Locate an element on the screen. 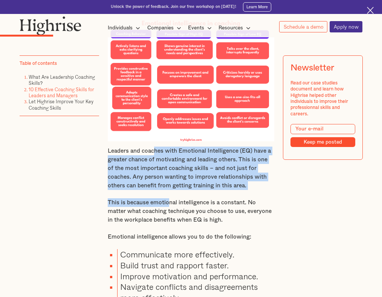 This screenshot has height=297, width=382. a: Apply now is located at coordinates (346, 27).